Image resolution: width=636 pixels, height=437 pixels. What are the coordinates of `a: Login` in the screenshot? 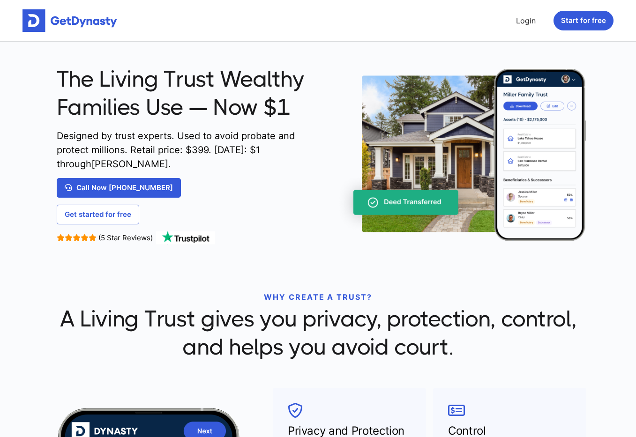 It's located at (526, 21).